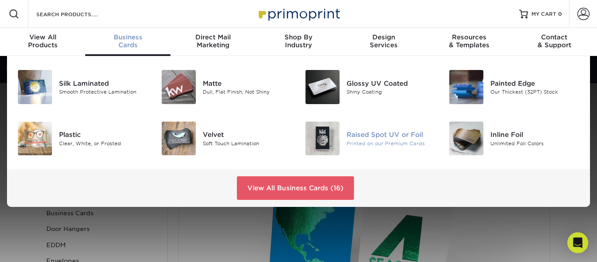  Describe the element at coordinates (248, 84) in the screenshot. I see `div: Matte` at that location.